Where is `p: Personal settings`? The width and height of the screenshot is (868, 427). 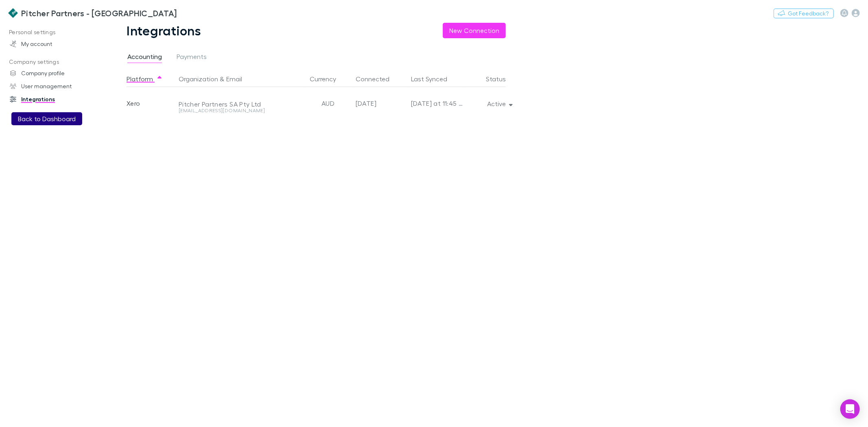 p: Personal settings is located at coordinates (57, 32).